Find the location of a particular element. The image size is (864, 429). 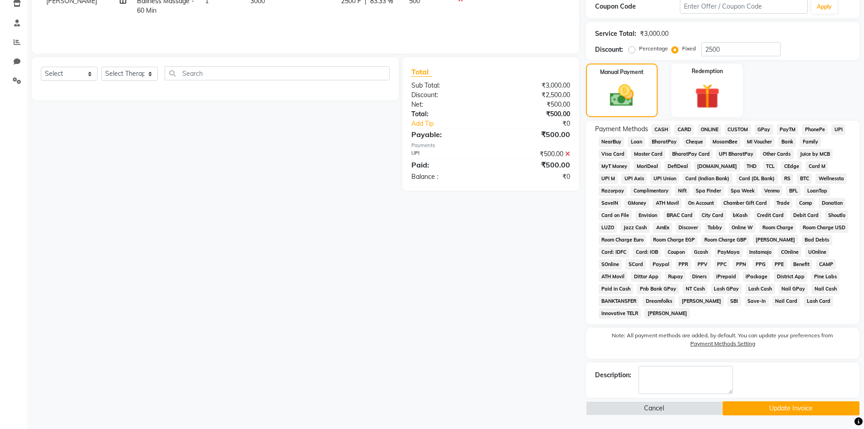

button: Update Invoice is located at coordinates (791, 408).